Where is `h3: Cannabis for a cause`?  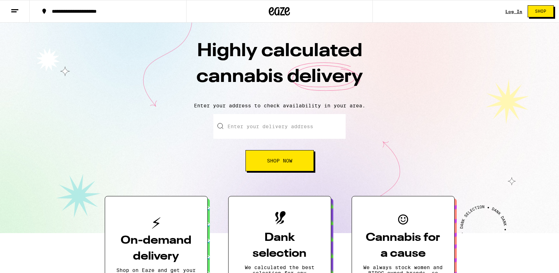
h3: Cannabis for a cause is located at coordinates (403, 245).